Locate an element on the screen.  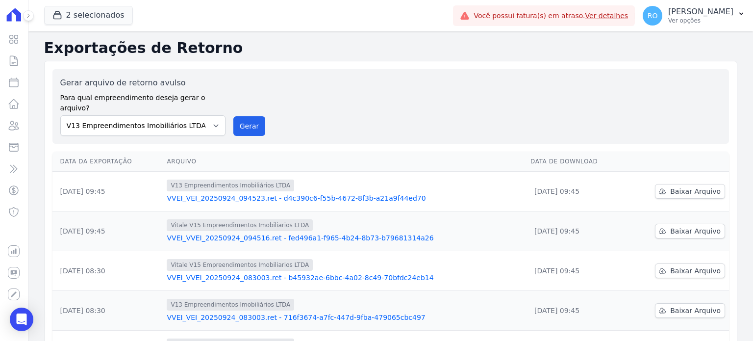
p: Ver opções is located at coordinates (701, 21).